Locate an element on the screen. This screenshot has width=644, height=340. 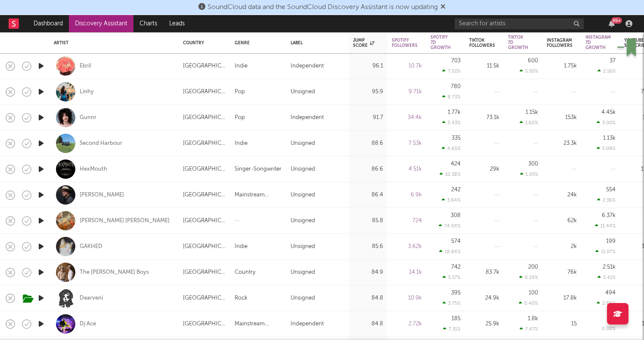
div: 335 is located at coordinates (456, 138).